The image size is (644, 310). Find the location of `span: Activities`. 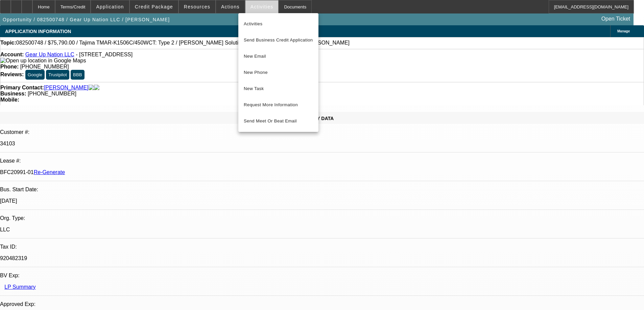

span: Activities is located at coordinates (278, 24).